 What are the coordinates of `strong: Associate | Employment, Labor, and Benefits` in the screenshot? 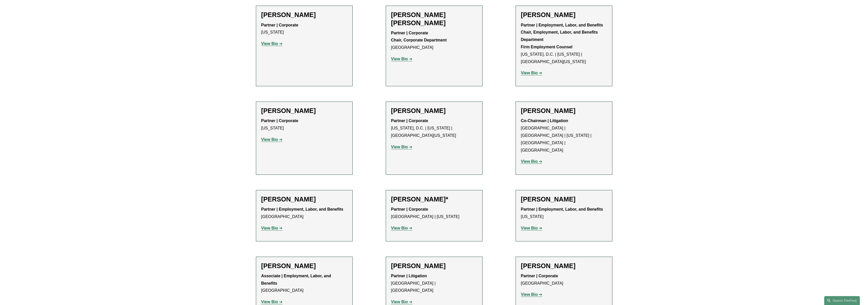 It's located at (297, 279).